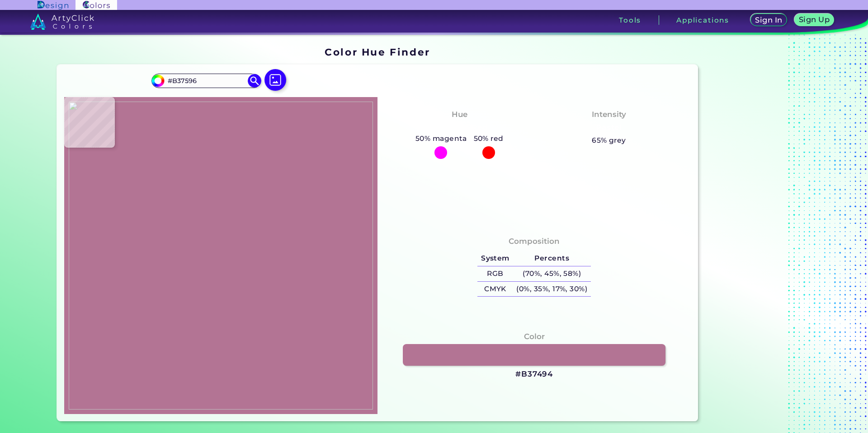 The image size is (868, 433). I want to click on h5: (70%, 45%, 58%), so click(552, 273).